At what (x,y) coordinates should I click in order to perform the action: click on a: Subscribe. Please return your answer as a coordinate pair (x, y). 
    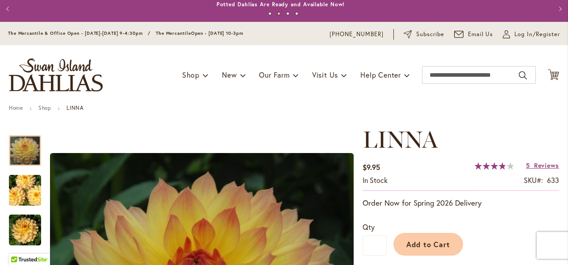
    Looking at the image, I should click on (424, 34).